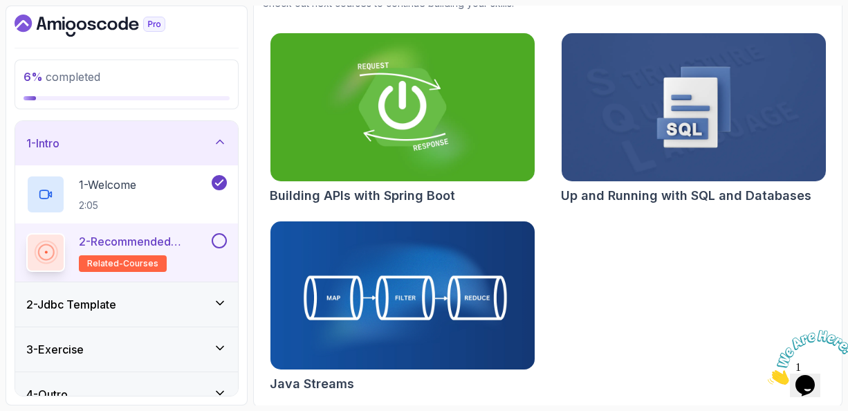 This screenshot has width=848, height=411. Describe the element at coordinates (127, 194) in the screenshot. I see `button: 1-Welcome2:05` at that location.